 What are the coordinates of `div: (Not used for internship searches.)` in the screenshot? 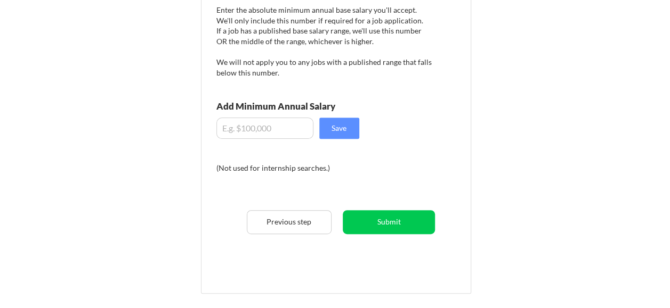 It's located at (288, 168).